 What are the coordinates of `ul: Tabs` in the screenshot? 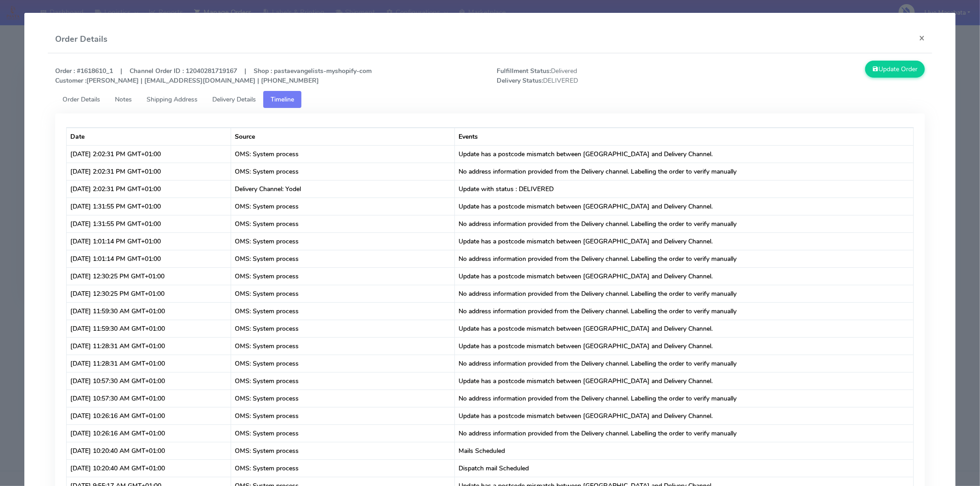 It's located at (490, 99).